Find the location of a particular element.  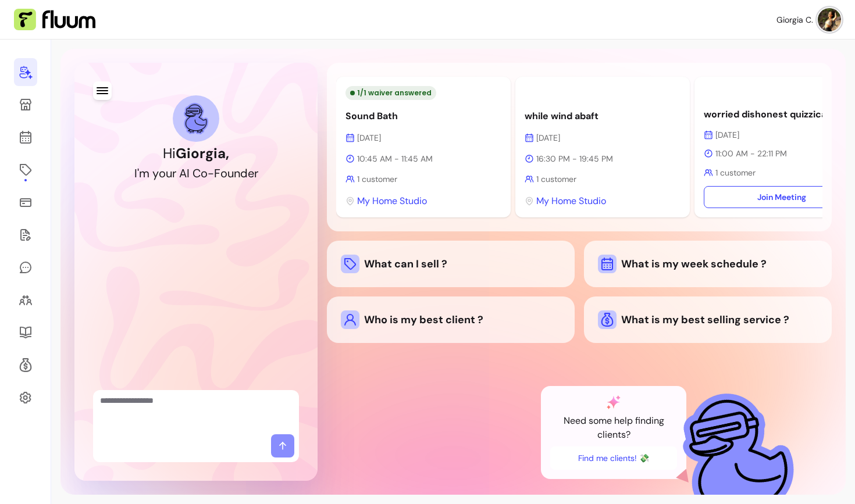

a: Sales is located at coordinates (25, 202).